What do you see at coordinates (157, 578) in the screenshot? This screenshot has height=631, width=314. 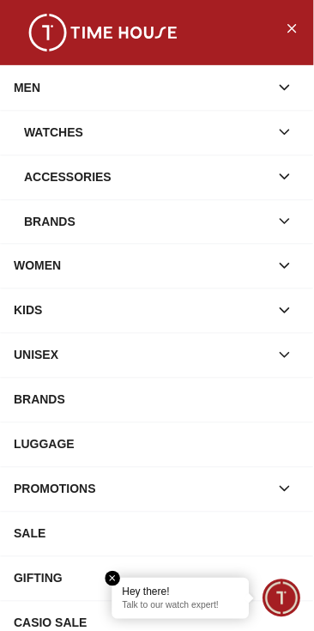 I see `div: GIFTING` at bounding box center [157, 578].